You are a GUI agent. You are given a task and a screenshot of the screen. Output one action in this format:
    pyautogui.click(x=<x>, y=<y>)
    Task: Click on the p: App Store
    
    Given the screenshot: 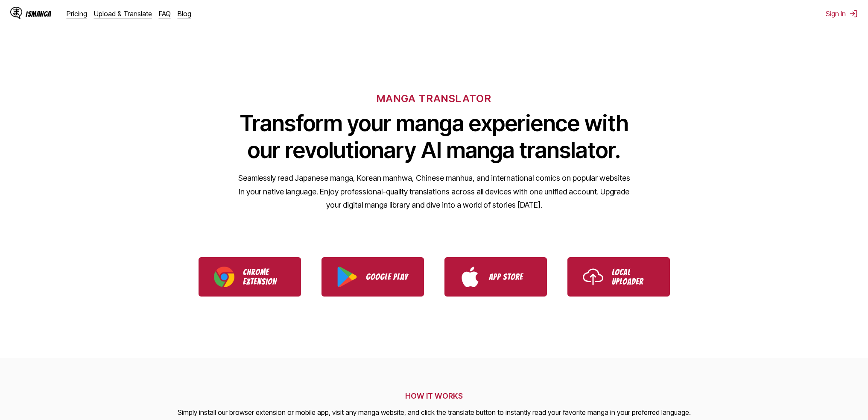 What is the action you would take?
    pyautogui.click(x=510, y=277)
    